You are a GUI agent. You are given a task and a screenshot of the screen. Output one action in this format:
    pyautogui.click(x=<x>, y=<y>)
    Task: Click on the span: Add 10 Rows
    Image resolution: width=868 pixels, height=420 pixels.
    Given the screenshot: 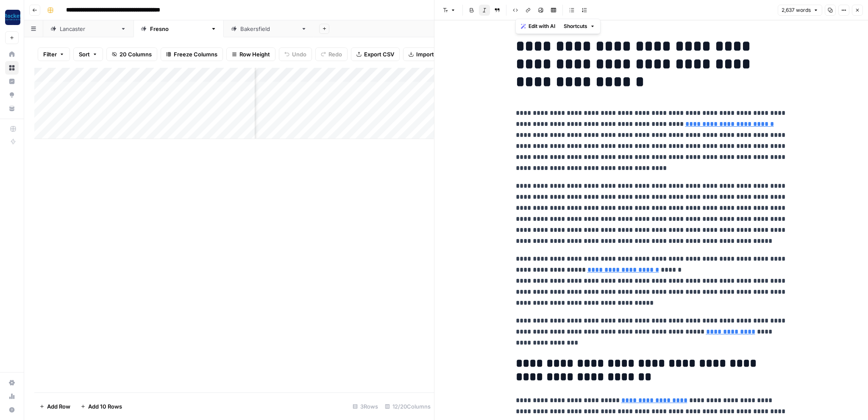 What is the action you would take?
    pyautogui.click(x=105, y=406)
    